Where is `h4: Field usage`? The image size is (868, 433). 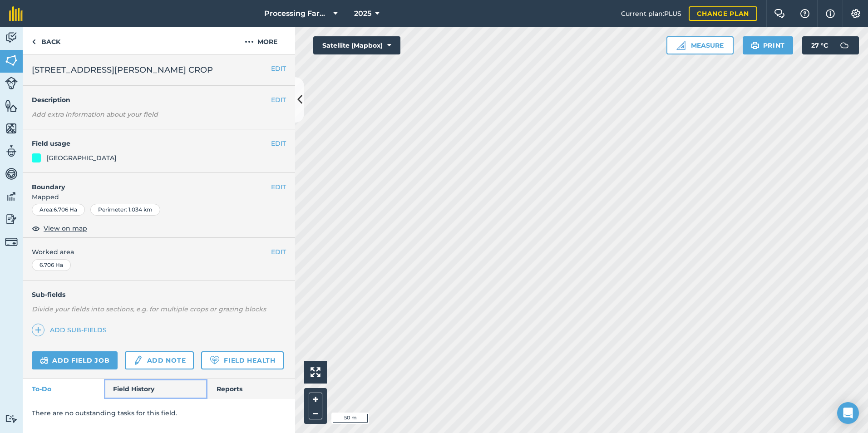
h4: Field usage is located at coordinates (151, 143).